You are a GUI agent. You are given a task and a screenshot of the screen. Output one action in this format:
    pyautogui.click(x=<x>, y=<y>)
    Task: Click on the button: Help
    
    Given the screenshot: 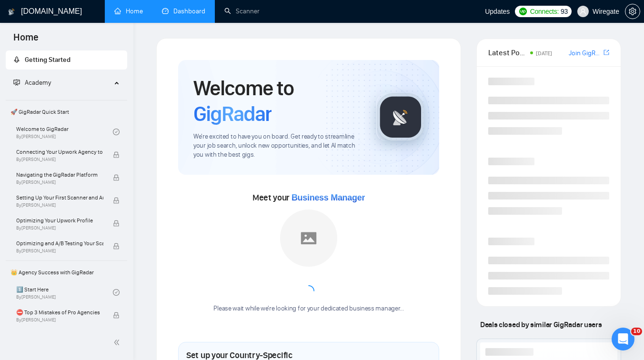 What is the action you would take?
    pyautogui.click(x=167, y=291)
    